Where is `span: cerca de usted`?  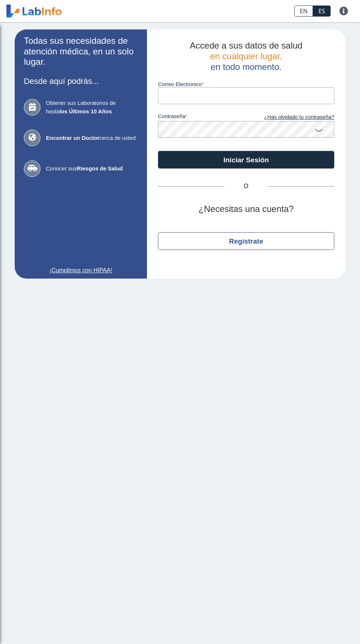 span: cerca de usted is located at coordinates (92, 138).